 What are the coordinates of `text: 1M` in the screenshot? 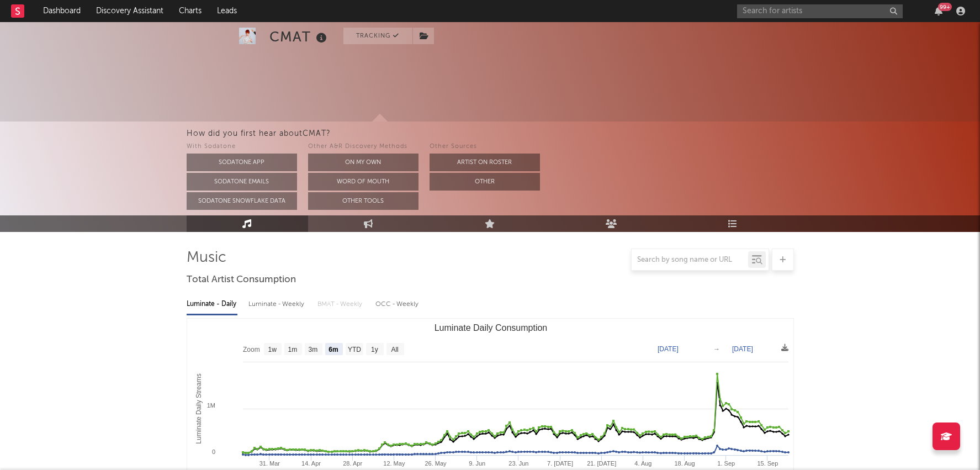 It's located at (210, 405).